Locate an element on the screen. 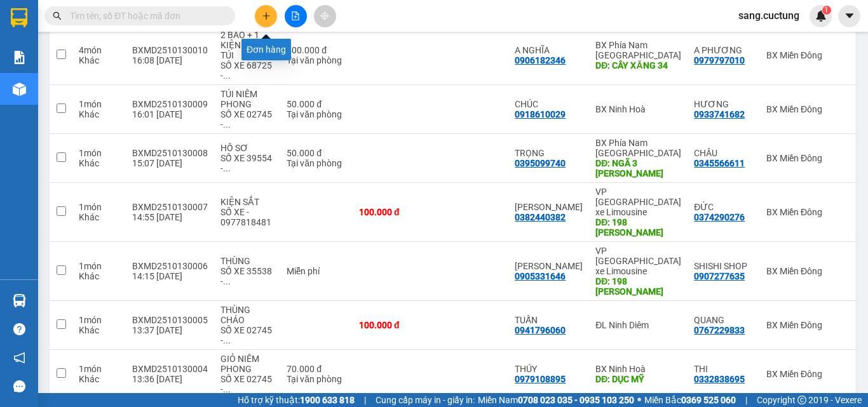 The height and width of the screenshot is (407, 868). span: caret-down is located at coordinates (849, 16).